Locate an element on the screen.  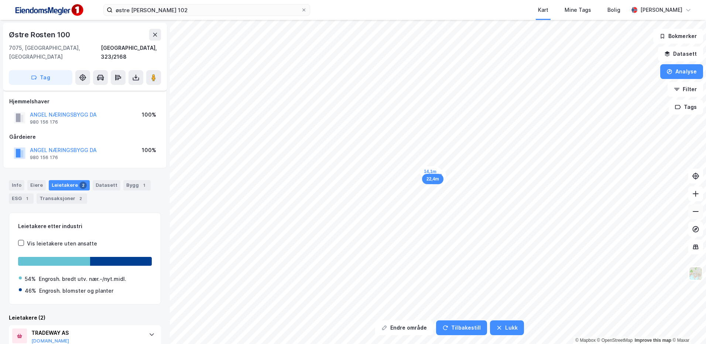
input: Søk på adresse, matrikkel, gårdeiere, leietakere eller personer is located at coordinates (207, 10).